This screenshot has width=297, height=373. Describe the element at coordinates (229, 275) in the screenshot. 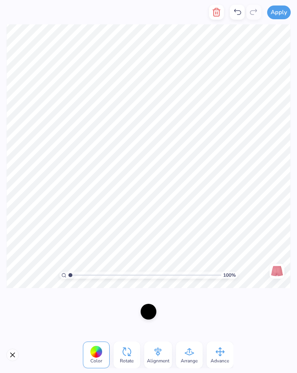

I see `span: 100 %` at that location.